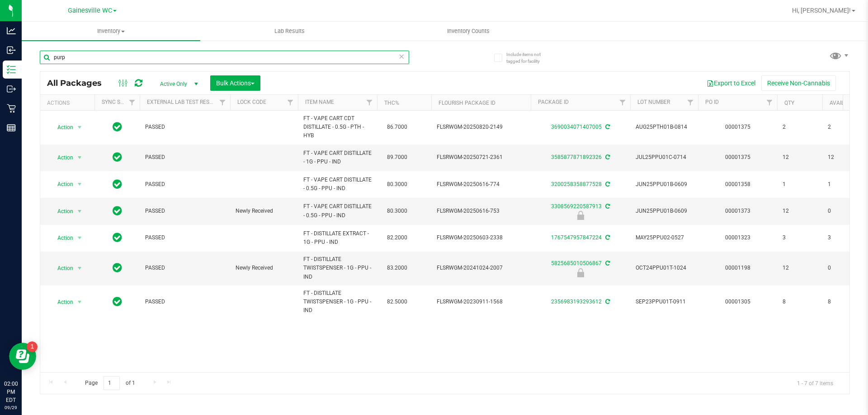  I want to click on inline-svg: Inbound, so click(12, 50).